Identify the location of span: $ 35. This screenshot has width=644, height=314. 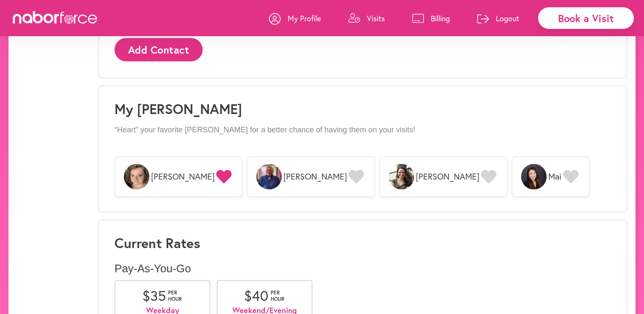
(154, 296).